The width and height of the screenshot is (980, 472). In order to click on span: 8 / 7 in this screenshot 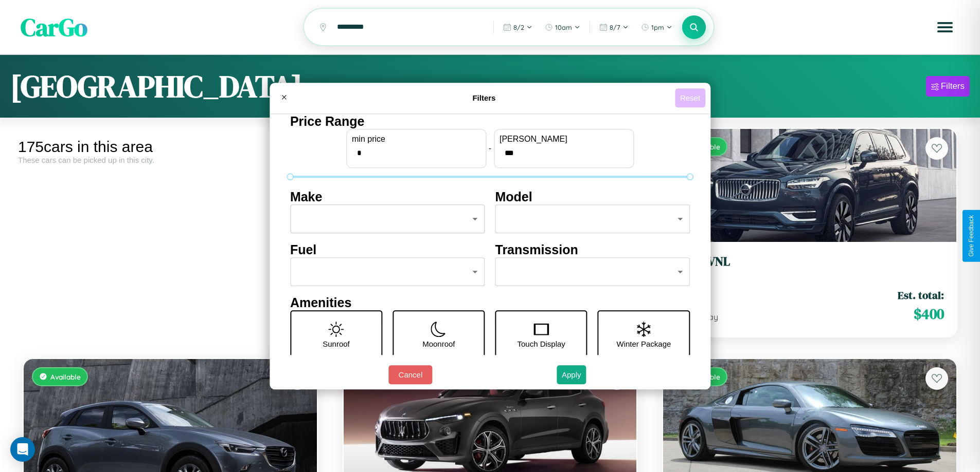, I will do `click(614, 28)`.